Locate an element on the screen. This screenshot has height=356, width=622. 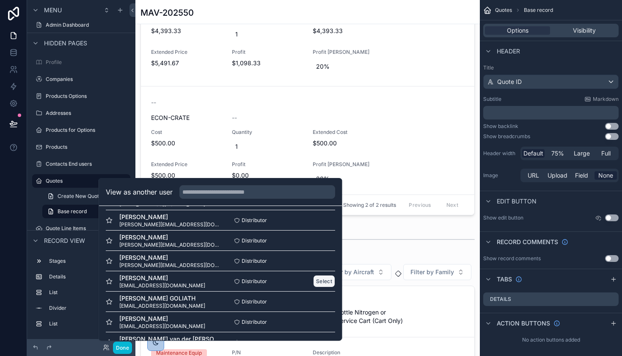
div: No action buttons added is located at coordinates (551, 339).